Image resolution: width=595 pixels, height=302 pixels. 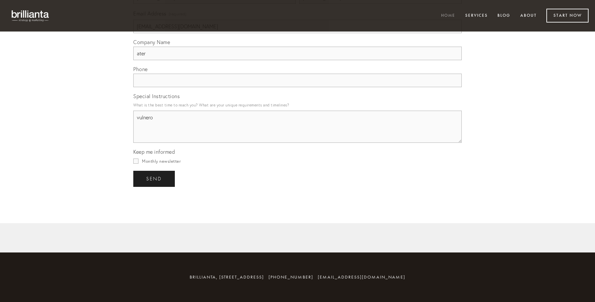 I want to click on span: Keep me informed, so click(x=154, y=152).